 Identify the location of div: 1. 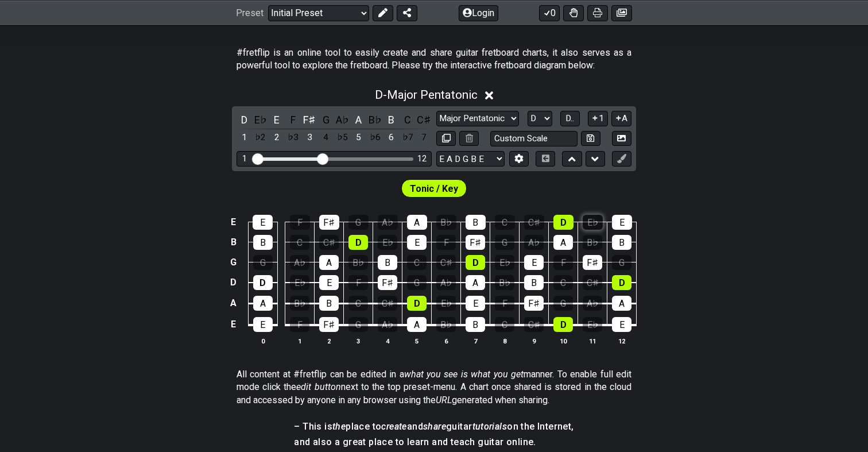
(244, 158).